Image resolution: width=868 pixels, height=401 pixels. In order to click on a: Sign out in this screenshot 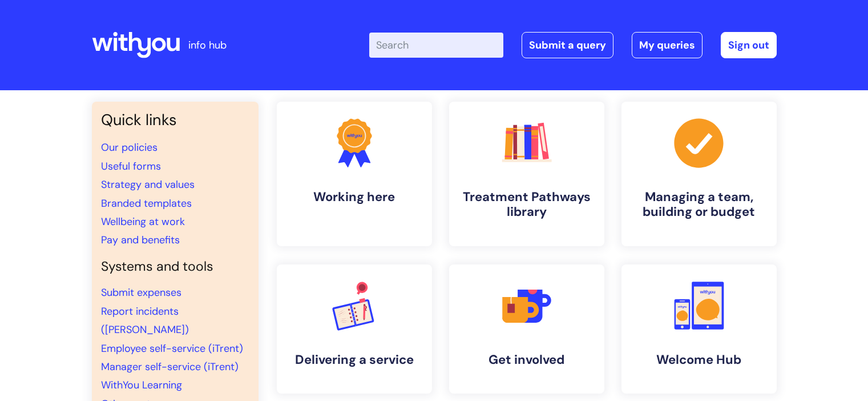, I will do `click(749, 45)`.